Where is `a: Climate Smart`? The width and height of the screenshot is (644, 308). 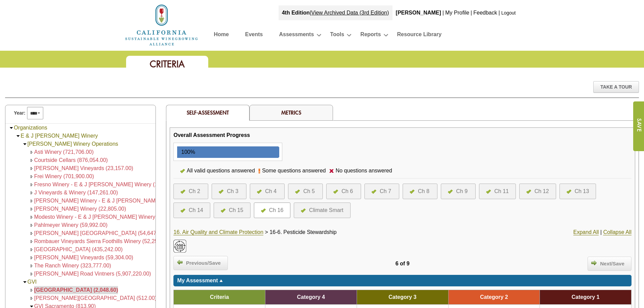
a: Climate Smart is located at coordinates (322, 210).